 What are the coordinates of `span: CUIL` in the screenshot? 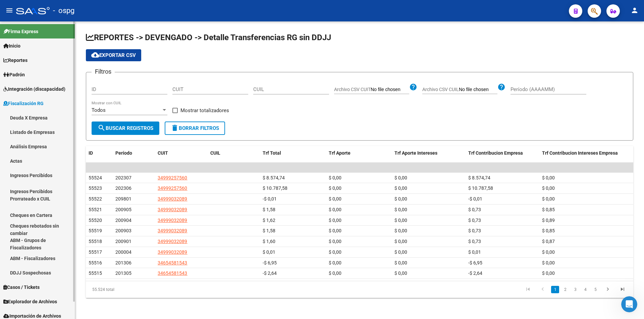 It's located at (215, 153).